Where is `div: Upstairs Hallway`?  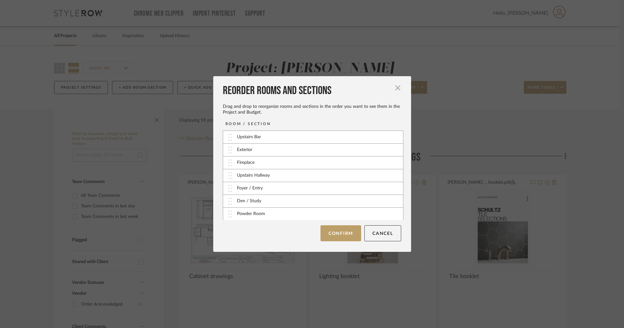
div: Upstairs Hallway is located at coordinates (253, 175).